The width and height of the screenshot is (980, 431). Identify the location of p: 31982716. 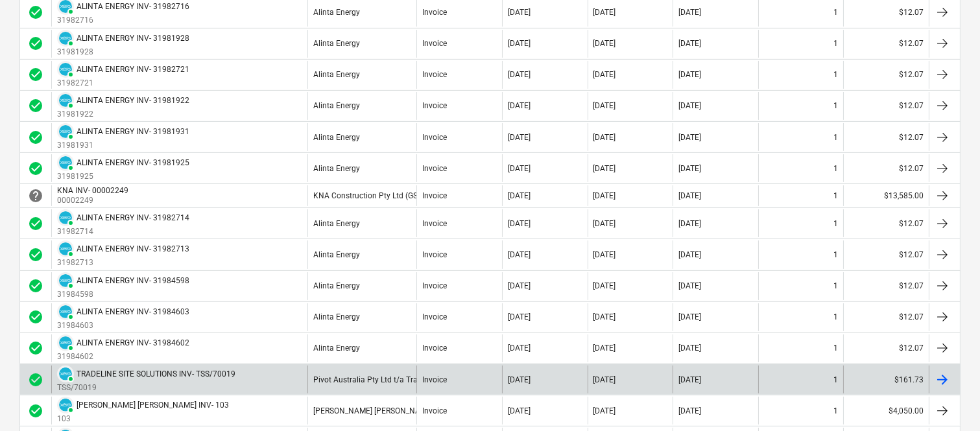
(123, 20).